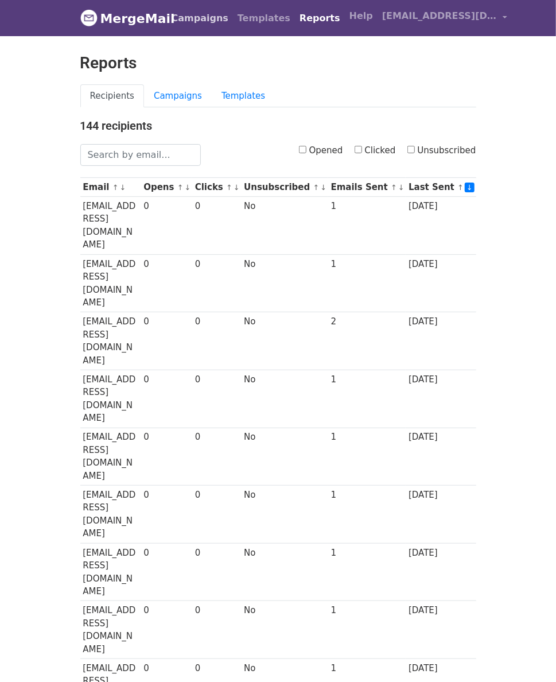 The image size is (556, 682). I want to click on a: MergeMail, so click(119, 18).